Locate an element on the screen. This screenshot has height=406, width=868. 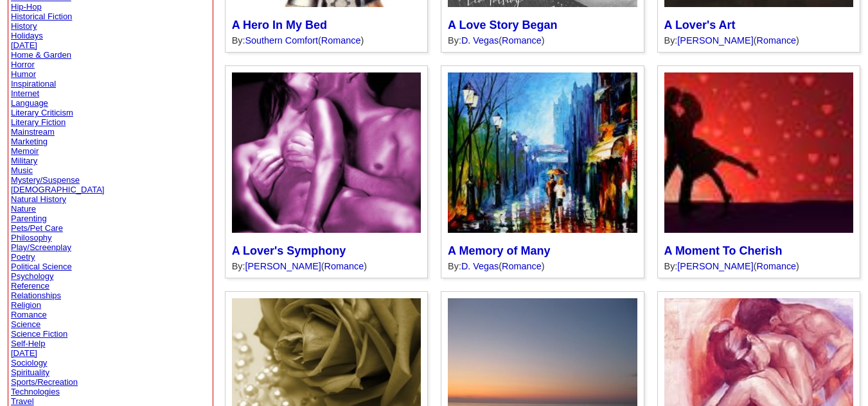
a: A Moment To Cherish is located at coordinates (723, 251).